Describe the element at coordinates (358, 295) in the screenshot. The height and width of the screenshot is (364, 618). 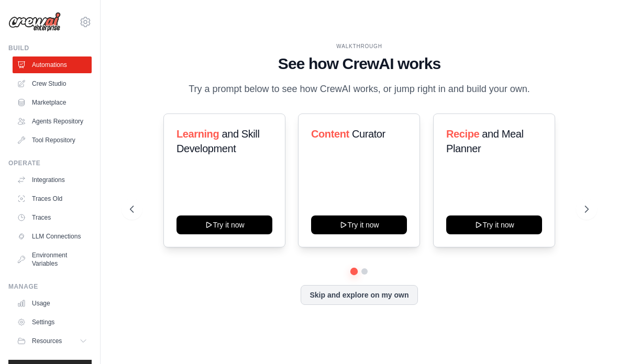
I see `button: Skip and explore on my own` at that location.